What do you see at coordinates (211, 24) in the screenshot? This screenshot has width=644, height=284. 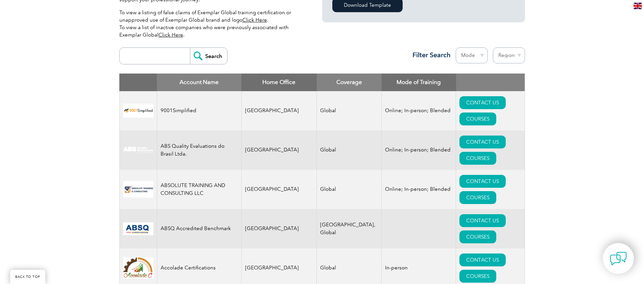 I see `p: To view a listing of false claims of Exemplar Global training certification or unapproved use of ...` at bounding box center [211, 24].